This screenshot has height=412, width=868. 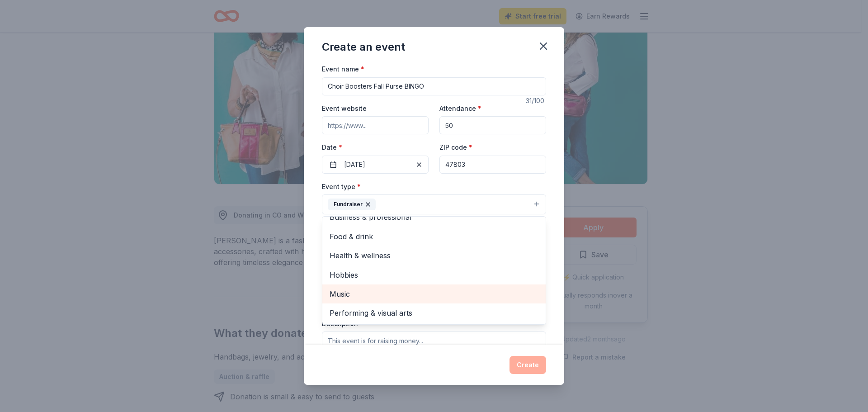 I want to click on span: Health & wellness, so click(x=434, y=255).